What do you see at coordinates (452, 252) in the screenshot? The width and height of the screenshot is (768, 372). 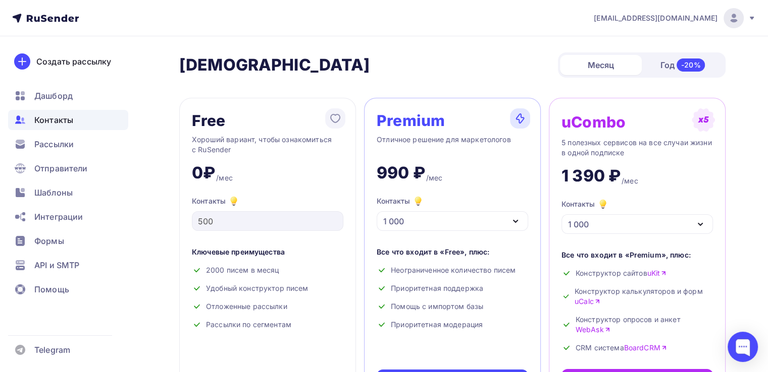 I see `div: Все что входит в «Free», плюс:` at bounding box center [452, 252].